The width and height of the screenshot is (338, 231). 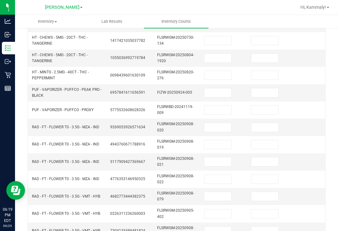 What do you see at coordinates (176, 22) in the screenshot?
I see `a: Inventory Counts` at bounding box center [176, 22].